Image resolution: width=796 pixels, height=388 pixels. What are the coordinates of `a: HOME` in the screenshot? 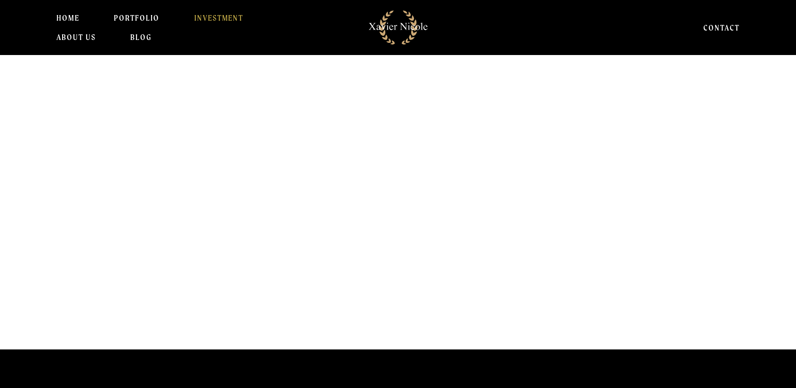 It's located at (68, 18).